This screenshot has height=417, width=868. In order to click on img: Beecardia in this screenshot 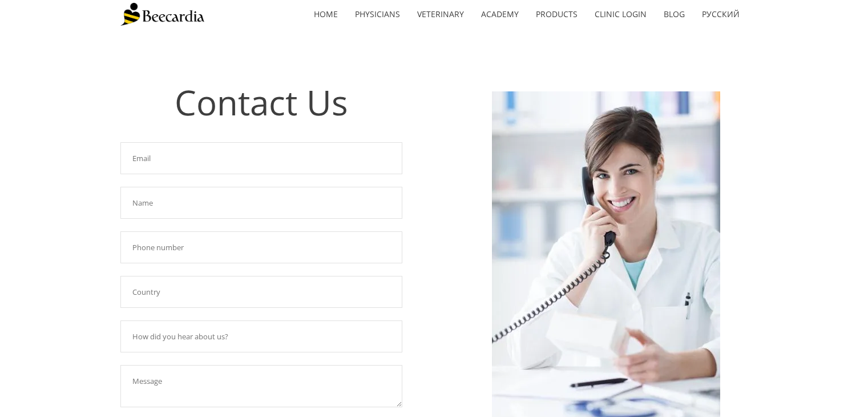, I will do `click(162, 14)`.